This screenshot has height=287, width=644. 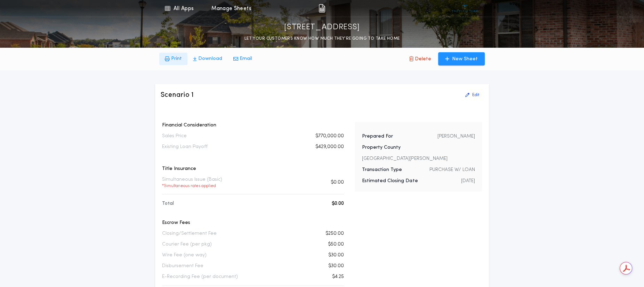 What do you see at coordinates (173, 59) in the screenshot?
I see `button: Print` at bounding box center [173, 59].